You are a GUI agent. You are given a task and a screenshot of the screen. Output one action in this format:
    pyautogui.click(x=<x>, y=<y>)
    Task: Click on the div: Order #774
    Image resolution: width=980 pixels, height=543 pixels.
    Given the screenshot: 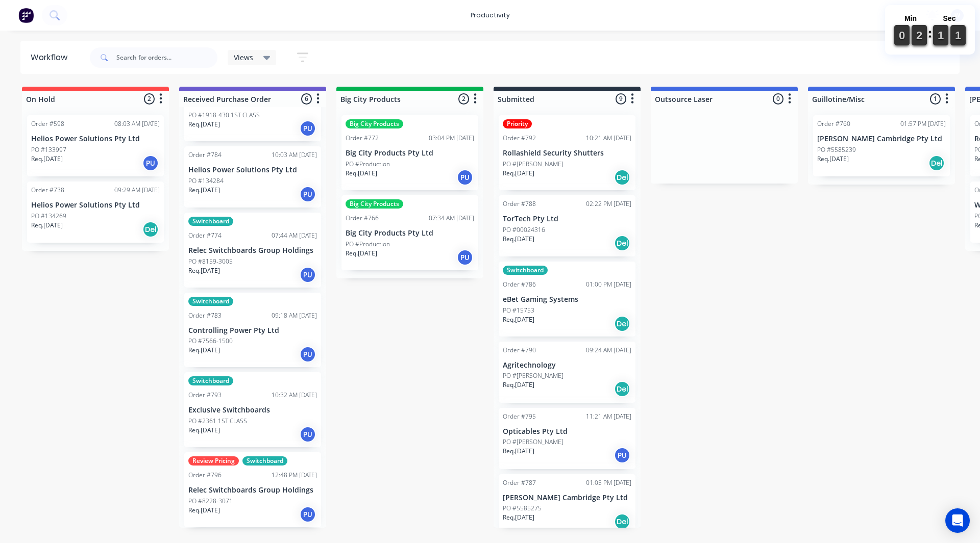 What is the action you would take?
    pyautogui.click(x=205, y=235)
    